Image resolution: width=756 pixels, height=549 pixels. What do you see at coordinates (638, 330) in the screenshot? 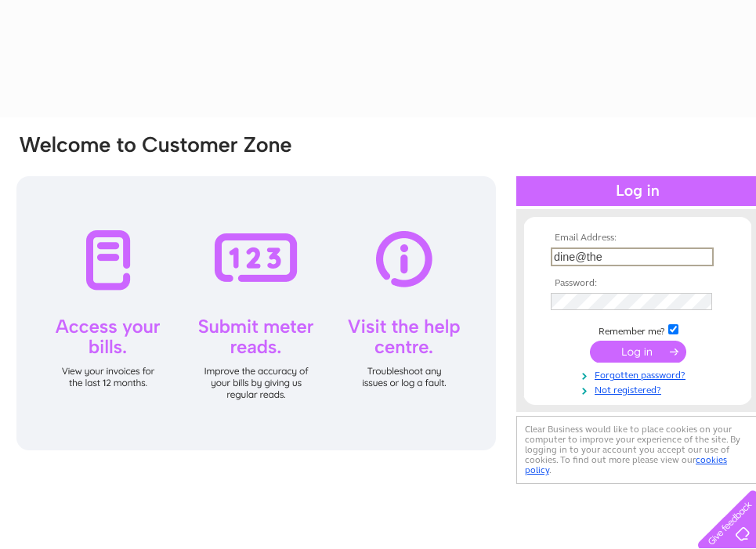
I see `td: Remember me?` at bounding box center [638, 330].